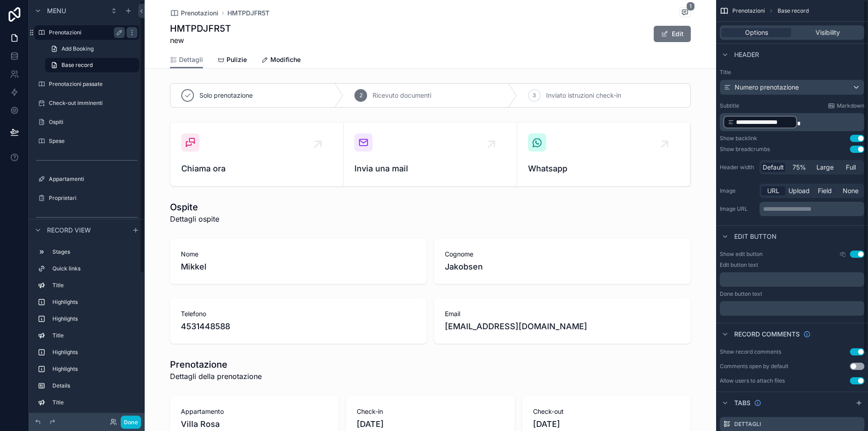 The height and width of the screenshot is (431, 868). I want to click on span: Add Booking, so click(77, 48).